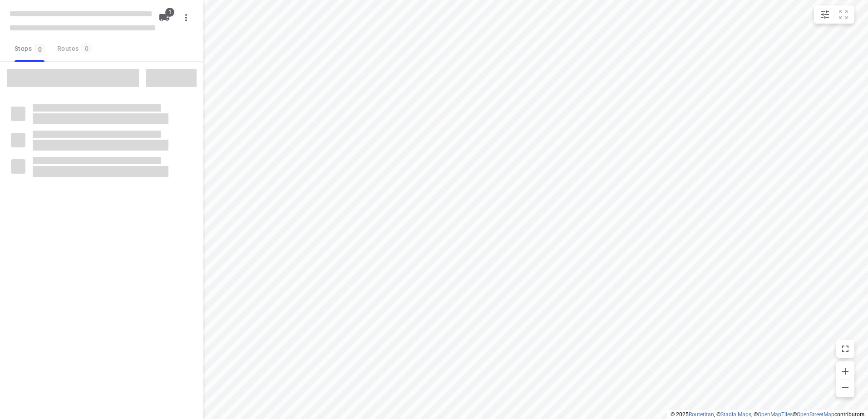 The width and height of the screenshot is (868, 419). What do you see at coordinates (834, 14) in the screenshot?
I see `div: small contained button group` at bounding box center [834, 14].